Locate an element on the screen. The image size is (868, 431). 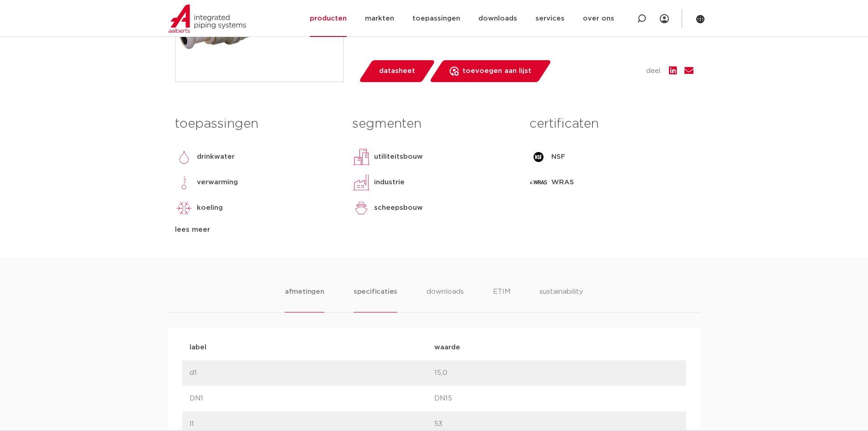
img: verwarming is located at coordinates (184, 182).